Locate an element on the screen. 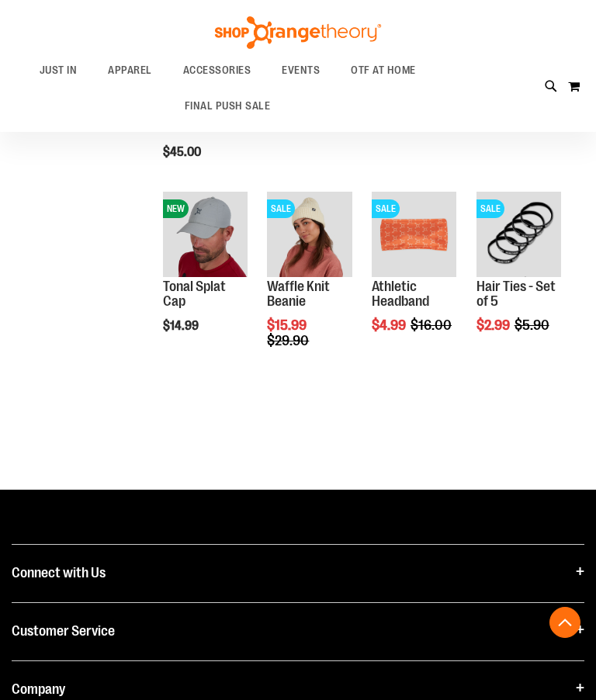  h4: Connect with Us is located at coordinates (298, 574).